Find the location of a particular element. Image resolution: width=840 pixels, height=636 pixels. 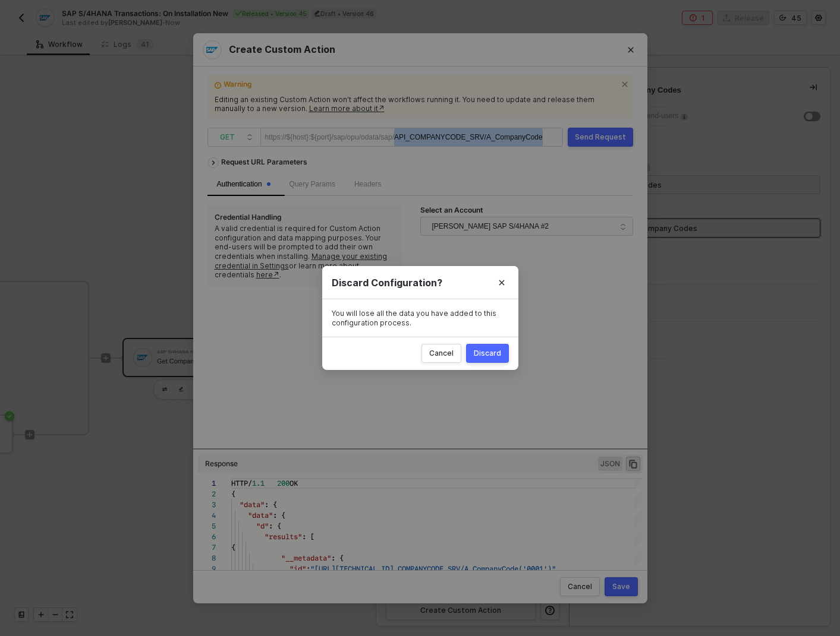

span: GET is located at coordinates (237, 138).